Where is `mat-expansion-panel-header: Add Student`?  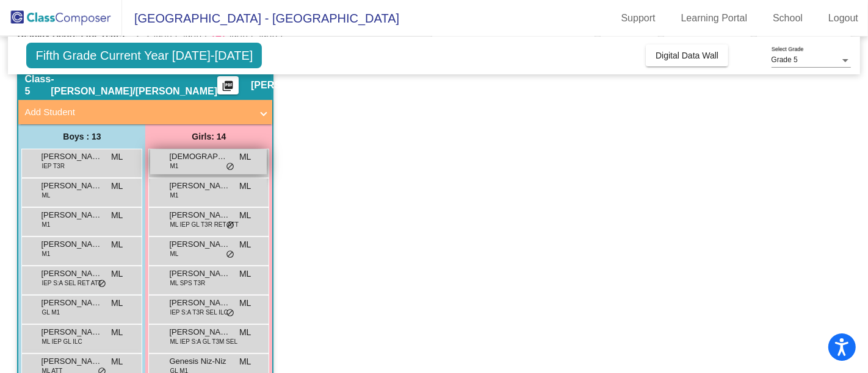 mat-expansion-panel-header: Add Student is located at coordinates (145, 112).